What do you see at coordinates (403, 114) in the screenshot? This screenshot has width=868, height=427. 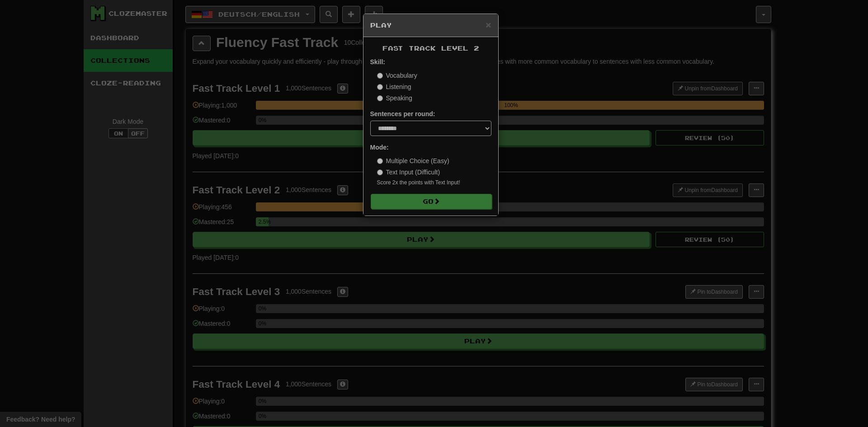 I see `label: Sentences per round:` at bounding box center [403, 114].